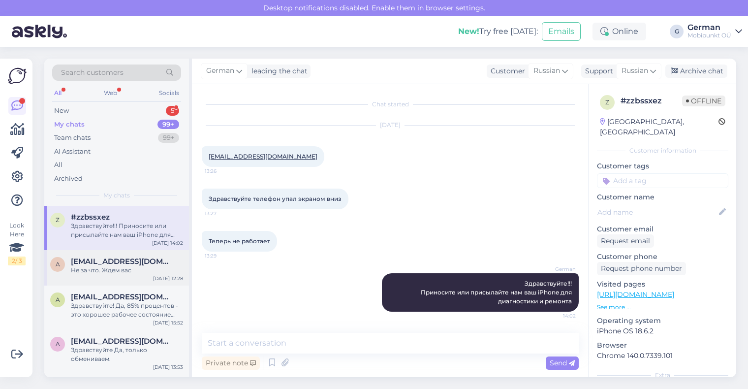 The image size is (748, 389). What do you see at coordinates (662, 197) in the screenshot?
I see `p: Customer name` at bounding box center [662, 197].